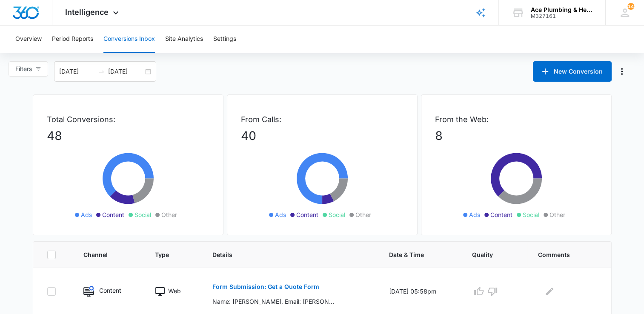  Describe the element at coordinates (488, 255) in the screenshot. I see `span: Quality` at that location.